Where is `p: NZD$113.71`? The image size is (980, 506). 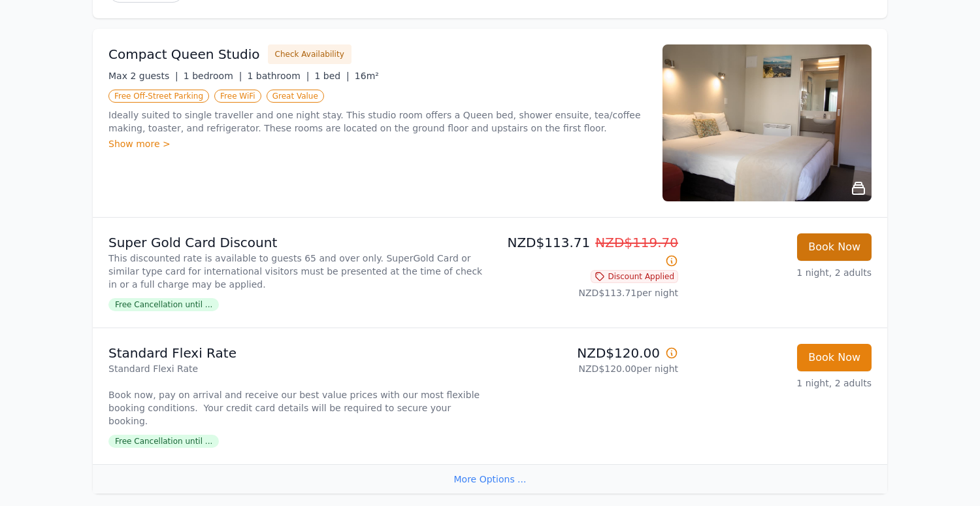
p: NZD$113.71 is located at coordinates (587, 252).